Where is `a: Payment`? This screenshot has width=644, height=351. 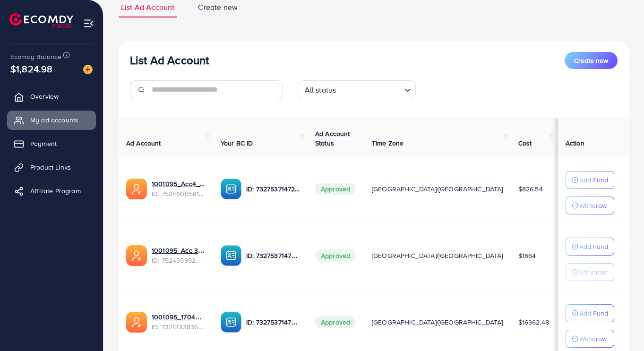
a: Payment is located at coordinates (51, 143).